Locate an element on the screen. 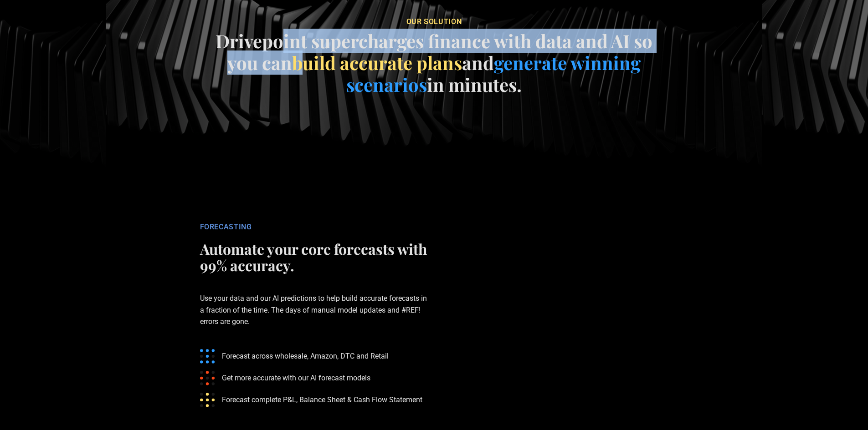 The image size is (868, 430). span: build accurate plans is located at coordinates (376, 63).